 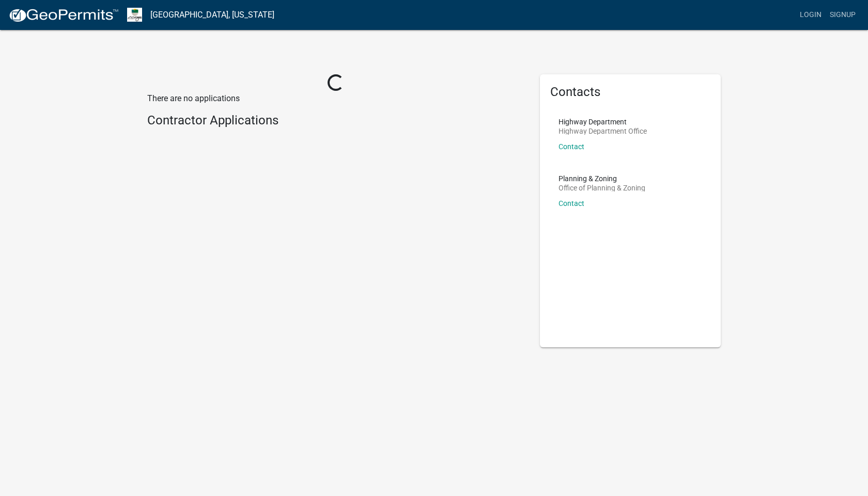 I want to click on h4: Contractor Applications, so click(x=335, y=120).